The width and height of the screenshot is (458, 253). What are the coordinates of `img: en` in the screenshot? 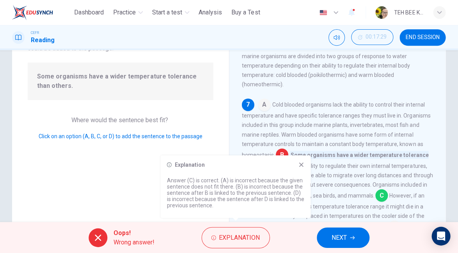 It's located at (323, 12).